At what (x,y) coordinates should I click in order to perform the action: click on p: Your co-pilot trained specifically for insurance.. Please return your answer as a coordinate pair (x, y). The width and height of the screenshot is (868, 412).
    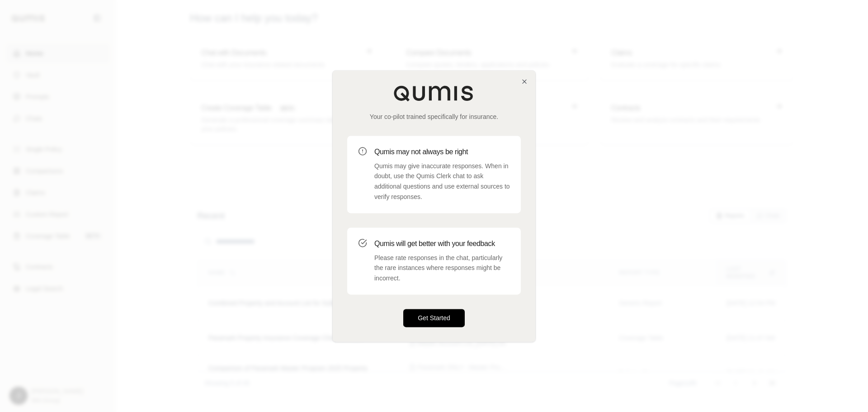
    Looking at the image, I should click on (434, 117).